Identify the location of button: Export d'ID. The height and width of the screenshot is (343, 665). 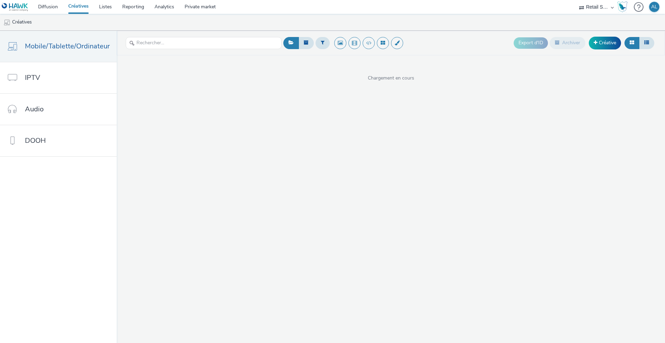
(530, 43).